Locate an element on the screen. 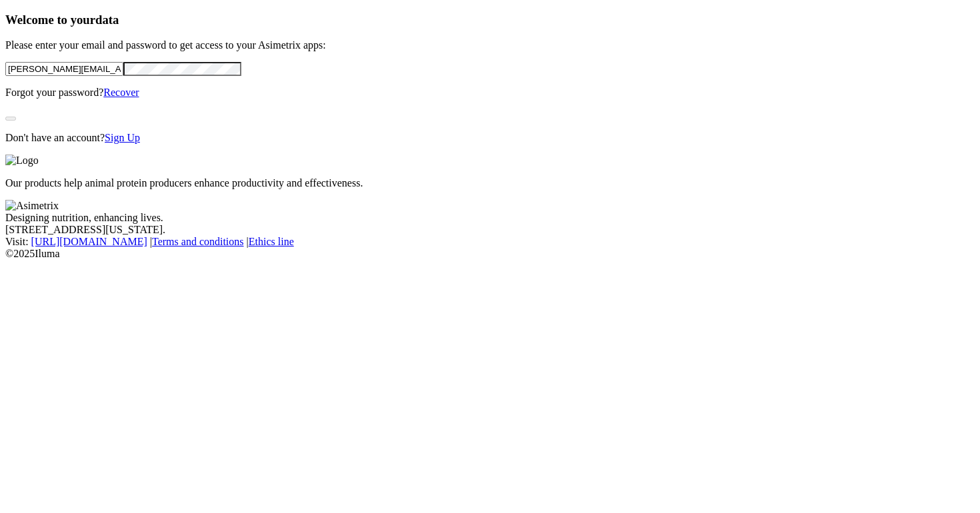  input: Your email is located at coordinates (64, 69).